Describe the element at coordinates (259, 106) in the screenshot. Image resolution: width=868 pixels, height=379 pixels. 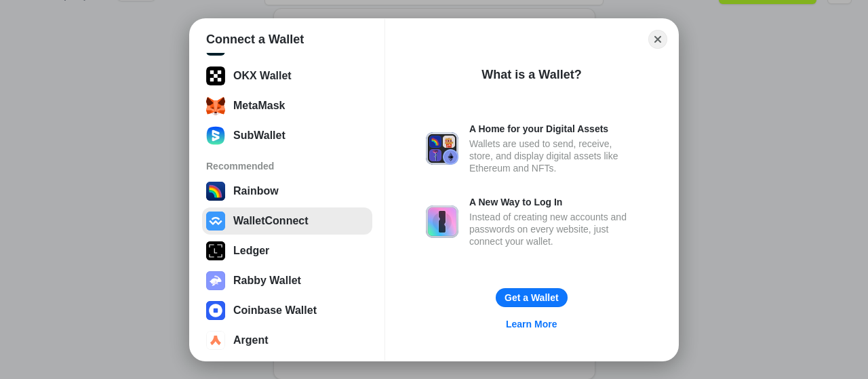
I see `div: MetaMask` at that location.